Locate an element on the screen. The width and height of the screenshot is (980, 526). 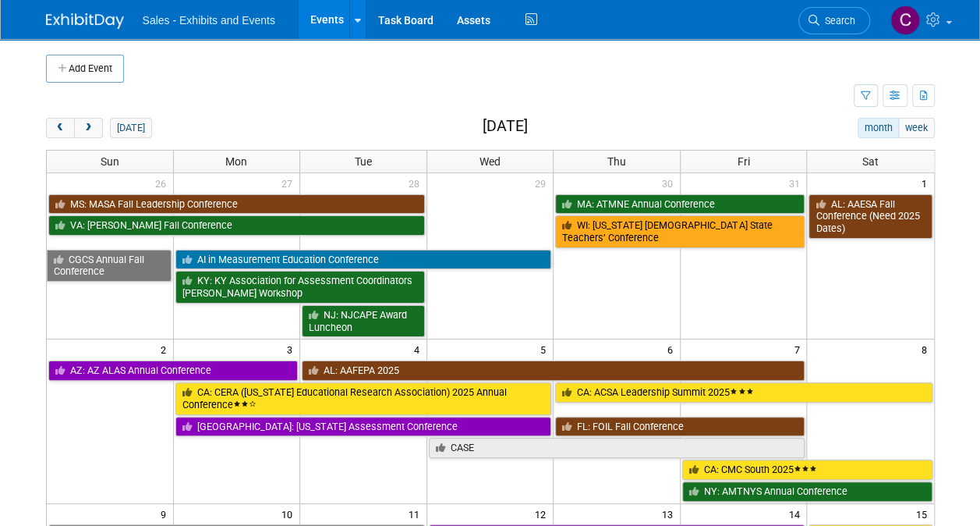
span: 11 is located at coordinates (417, 513).